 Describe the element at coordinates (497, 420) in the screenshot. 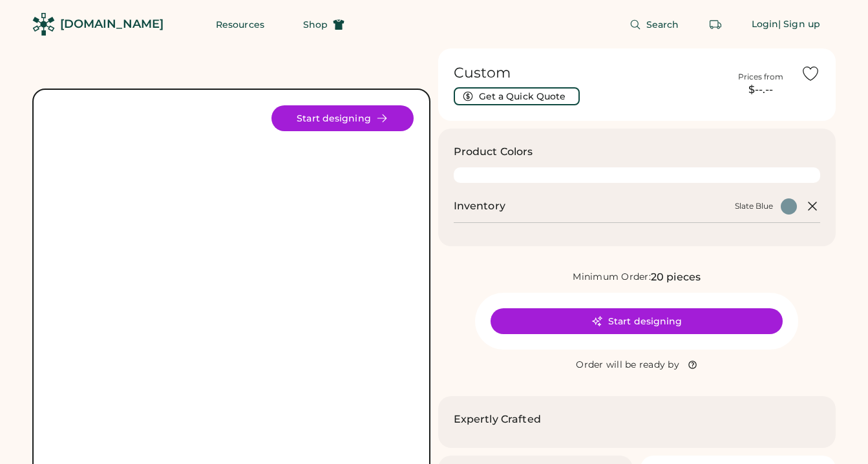

I see `h2: Expertly Crafted` at that location.